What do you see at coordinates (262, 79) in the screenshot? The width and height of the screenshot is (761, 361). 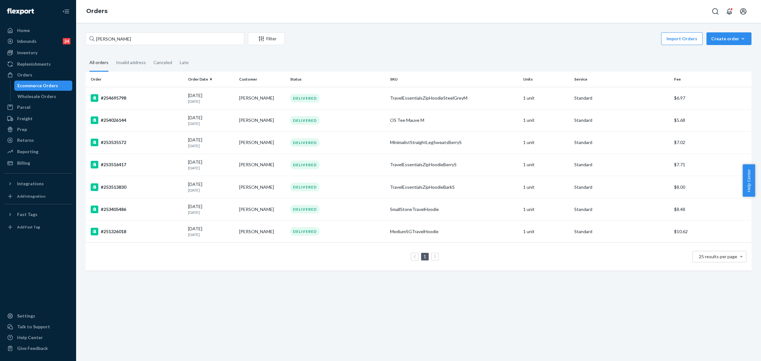 I see `div: Customer` at bounding box center [262, 79].